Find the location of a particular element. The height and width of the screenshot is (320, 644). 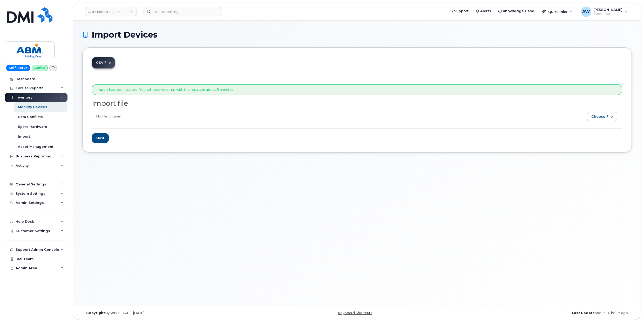

input: Next is located at coordinates (100, 138).